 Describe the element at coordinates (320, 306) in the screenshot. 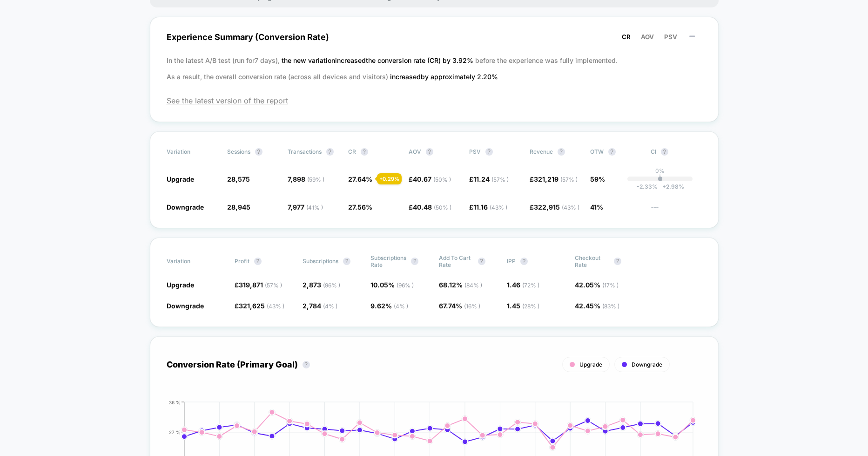

I see `span: 2,784` at that location.